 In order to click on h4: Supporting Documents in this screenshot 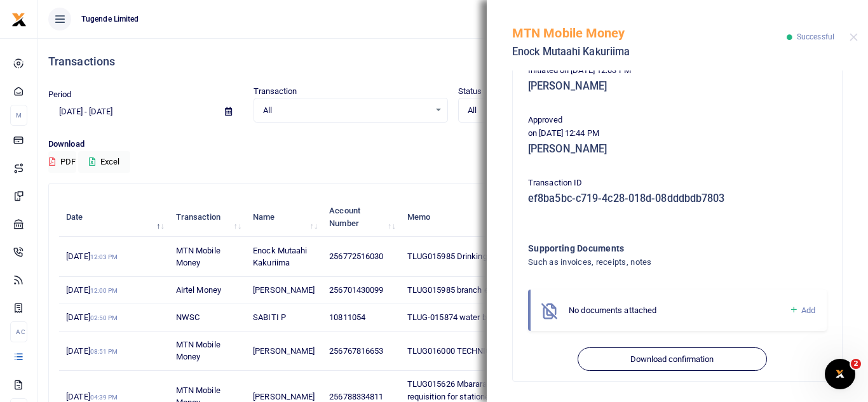, I will do `click(651, 248)`.